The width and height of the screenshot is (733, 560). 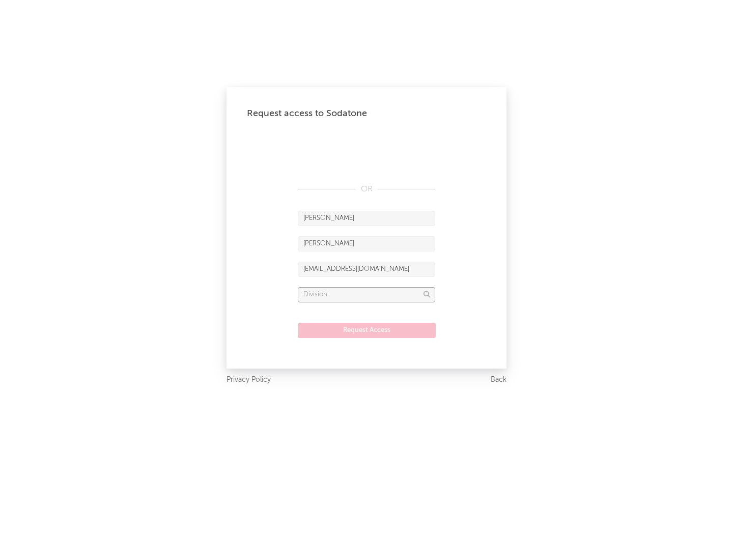 What do you see at coordinates (366, 218) in the screenshot?
I see `input: First Name` at bounding box center [366, 218].